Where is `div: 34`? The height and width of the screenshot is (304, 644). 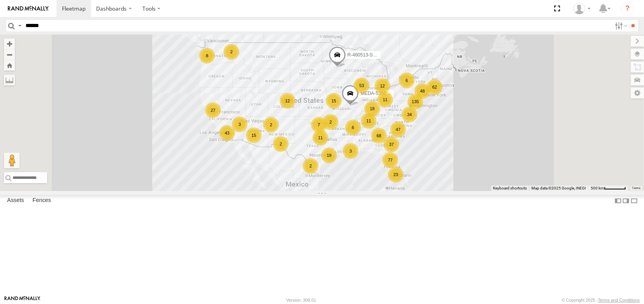 div: 34 is located at coordinates (409, 114).